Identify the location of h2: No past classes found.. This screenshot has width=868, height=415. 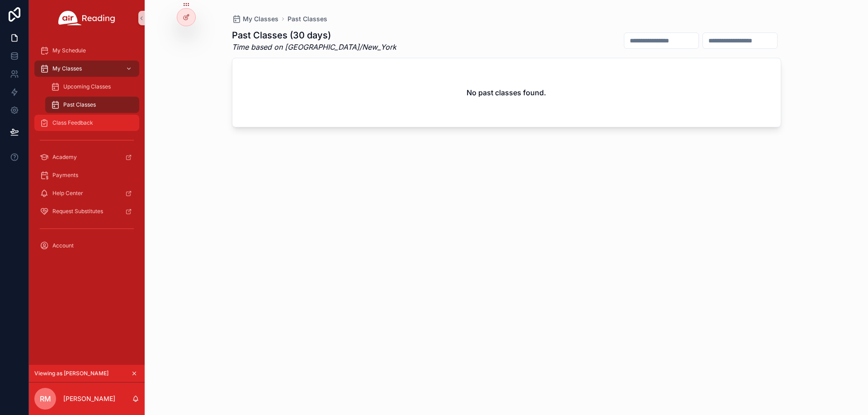
(506, 93).